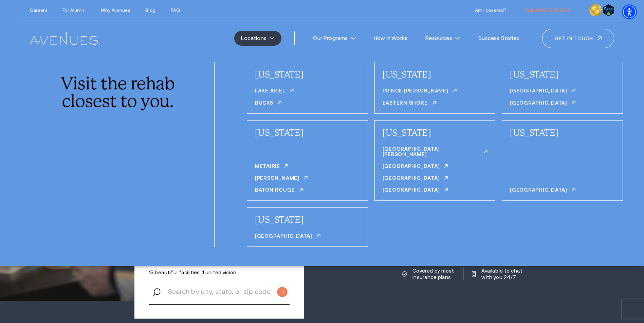 The image size is (644, 323). What do you see at coordinates (115, 10) in the screenshot?
I see `a: Why Avenues` at bounding box center [115, 10].